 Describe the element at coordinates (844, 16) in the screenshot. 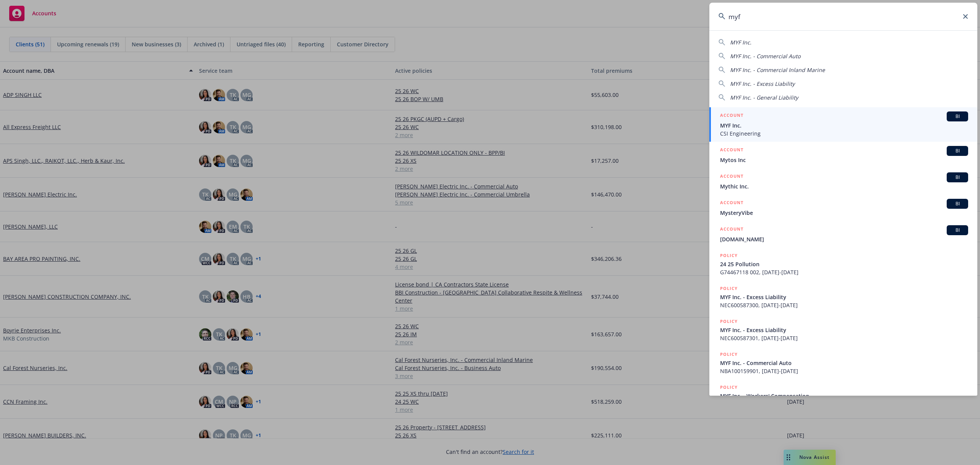

I see `input: Search...` at that location.